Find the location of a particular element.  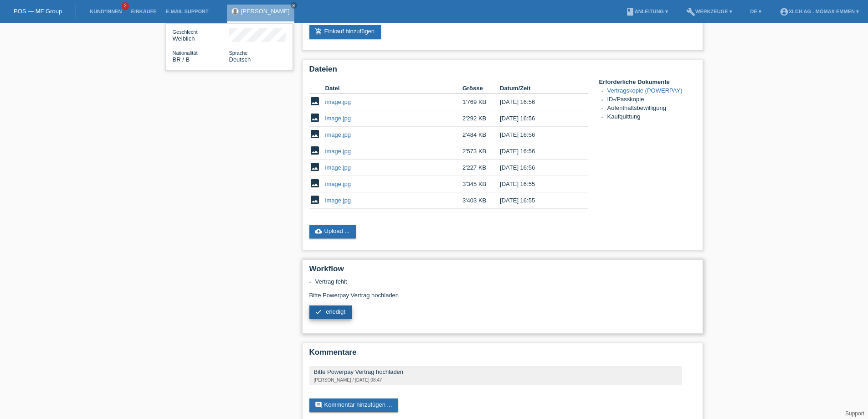

span: Geschlecht is located at coordinates (185, 32).